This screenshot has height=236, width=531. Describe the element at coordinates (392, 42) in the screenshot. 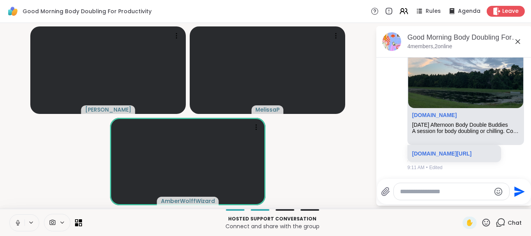

I see `img: Good Morning Body Doubling For Productivity, Oct 08` at that location.